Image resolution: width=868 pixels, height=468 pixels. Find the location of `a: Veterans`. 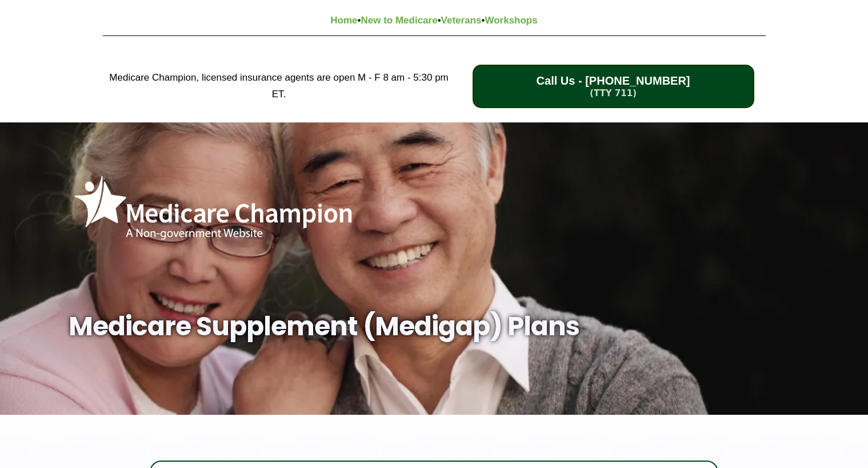

a: Veterans is located at coordinates (461, 20).